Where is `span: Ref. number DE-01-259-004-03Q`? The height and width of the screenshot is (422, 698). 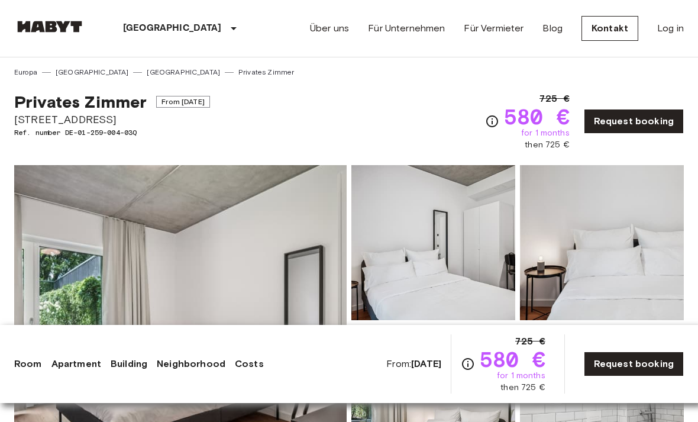
span: Ref. number DE-01-259-004-03Q is located at coordinates (112, 132).